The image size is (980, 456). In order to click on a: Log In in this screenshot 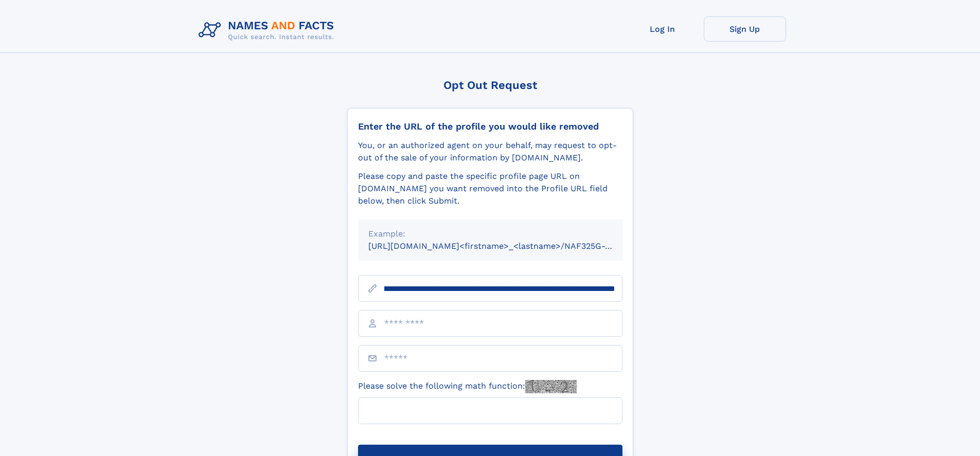, I will do `click(663, 29)`.